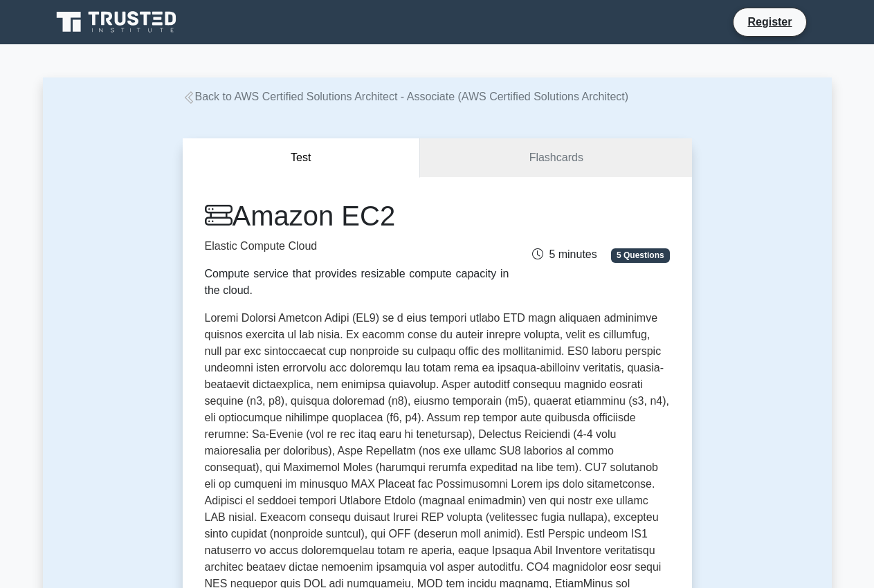 This screenshot has width=874, height=588. I want to click on a: Register, so click(769, 22).